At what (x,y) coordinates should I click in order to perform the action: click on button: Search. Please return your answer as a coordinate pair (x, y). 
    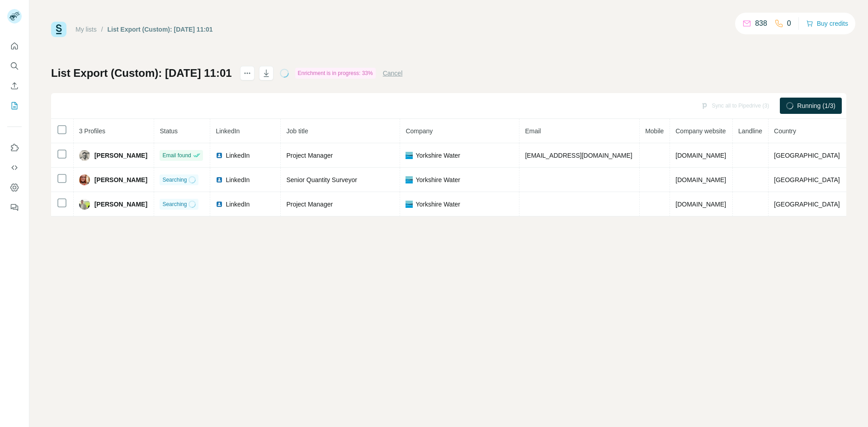
    Looking at the image, I should click on (15, 66).